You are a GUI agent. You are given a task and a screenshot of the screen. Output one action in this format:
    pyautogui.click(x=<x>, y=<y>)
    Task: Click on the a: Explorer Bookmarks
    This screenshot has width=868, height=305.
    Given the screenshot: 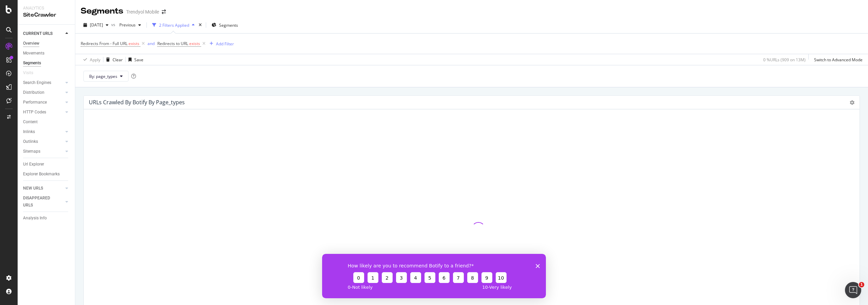 What is the action you would take?
    pyautogui.click(x=47, y=174)
    